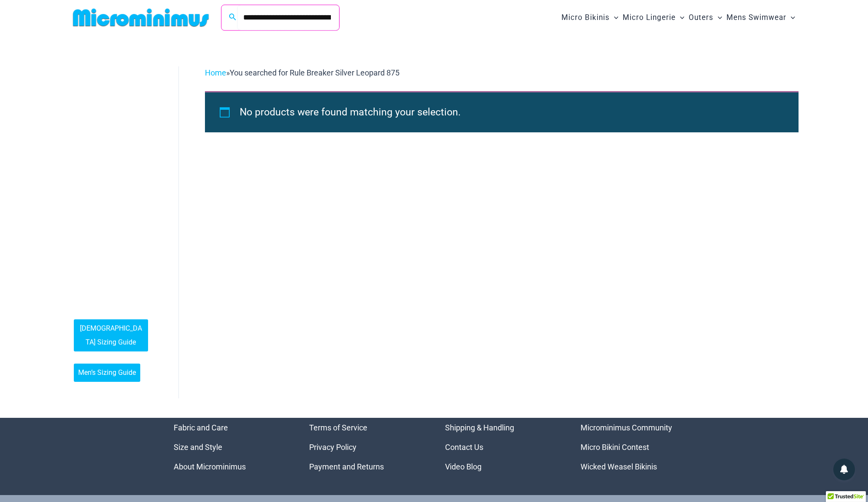 This screenshot has width=868, height=502. I want to click on a: Mens SwimwearMenu ToggleMenu Toggle, so click(761, 18).